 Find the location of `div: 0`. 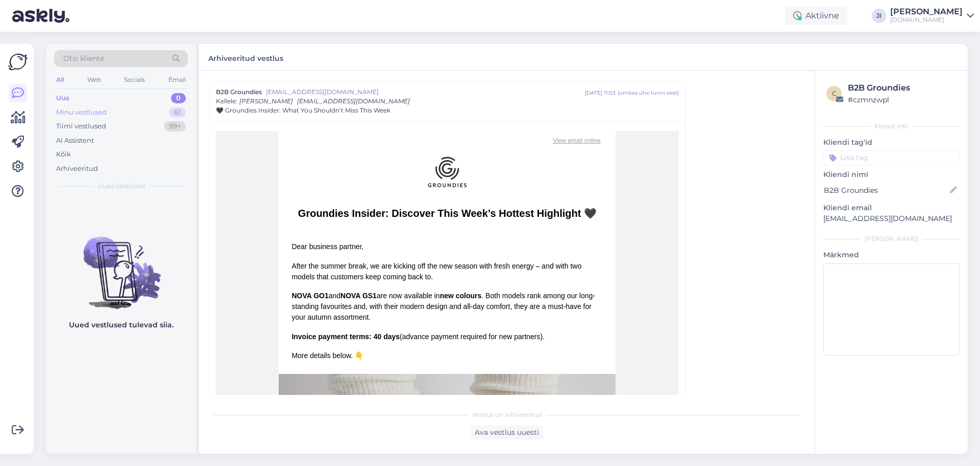

div: 0 is located at coordinates (178, 99).